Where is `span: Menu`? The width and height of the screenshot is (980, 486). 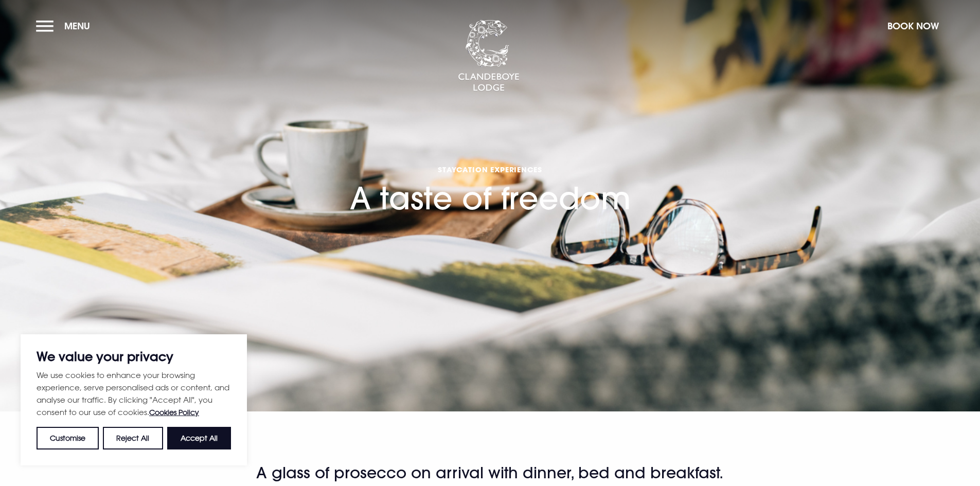 span: Menu is located at coordinates (77, 26).